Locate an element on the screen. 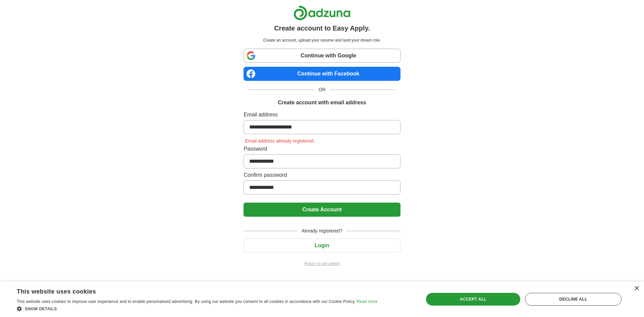 The width and height of the screenshot is (644, 317). span: This website uses cookies to improve user experience and to enable personalised advertising. By u... is located at coordinates (186, 302).